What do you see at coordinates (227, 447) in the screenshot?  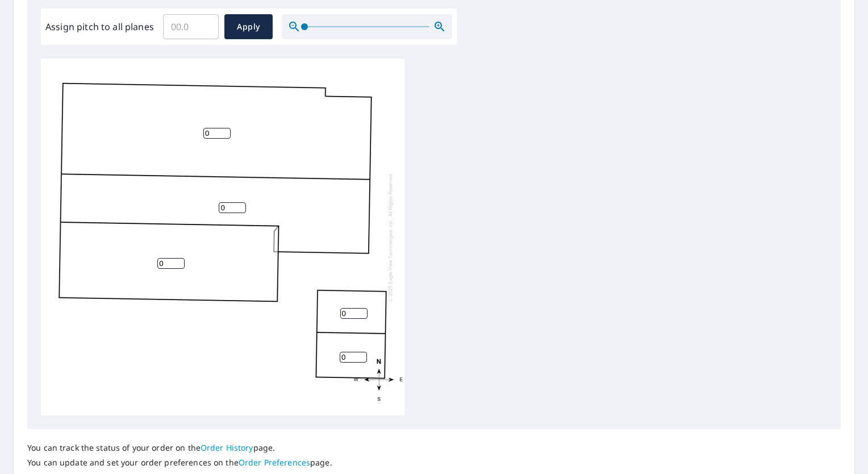 I see `a: Order History` at bounding box center [227, 447].